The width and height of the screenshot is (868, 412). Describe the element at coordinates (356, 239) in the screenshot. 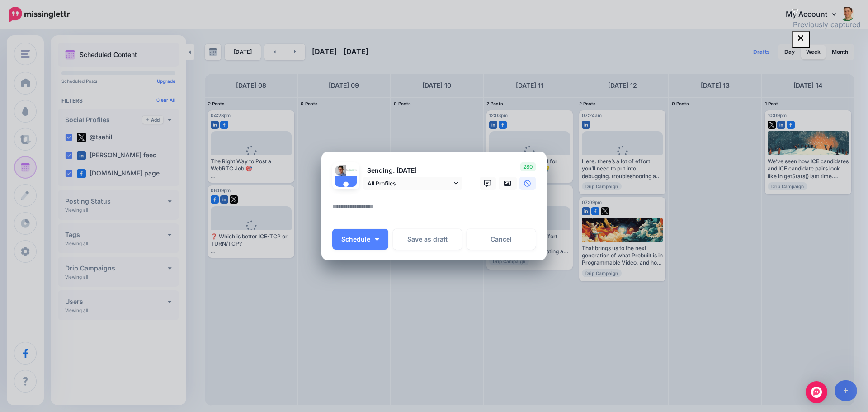

I see `span: Schedule` at that location.